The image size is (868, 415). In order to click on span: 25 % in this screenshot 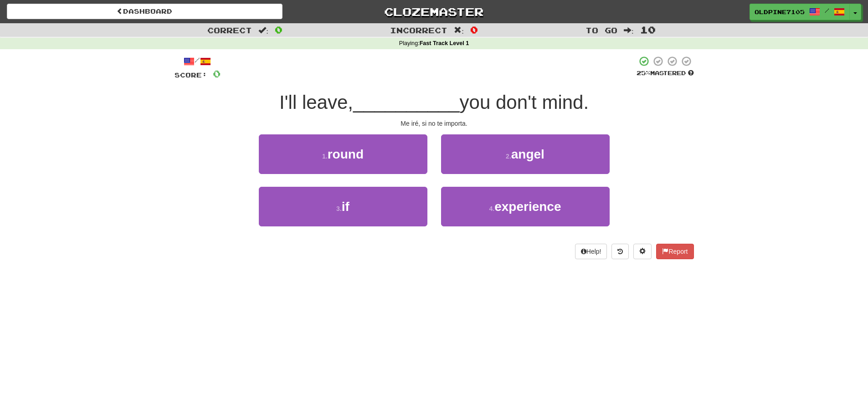, I will do `click(643, 73)`.